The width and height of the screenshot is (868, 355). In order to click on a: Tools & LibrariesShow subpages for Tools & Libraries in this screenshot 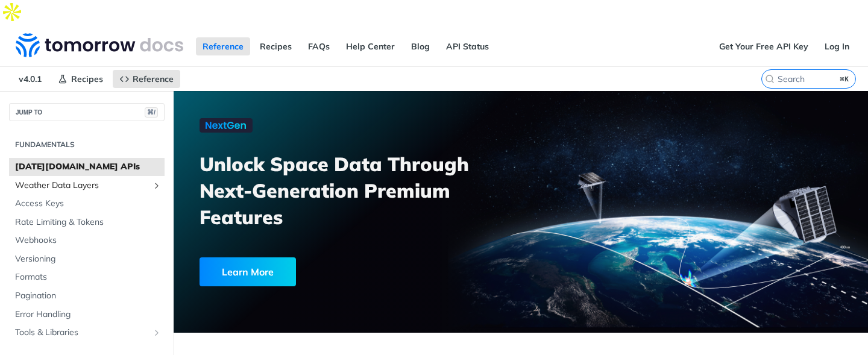, I will do `click(87, 333)`.